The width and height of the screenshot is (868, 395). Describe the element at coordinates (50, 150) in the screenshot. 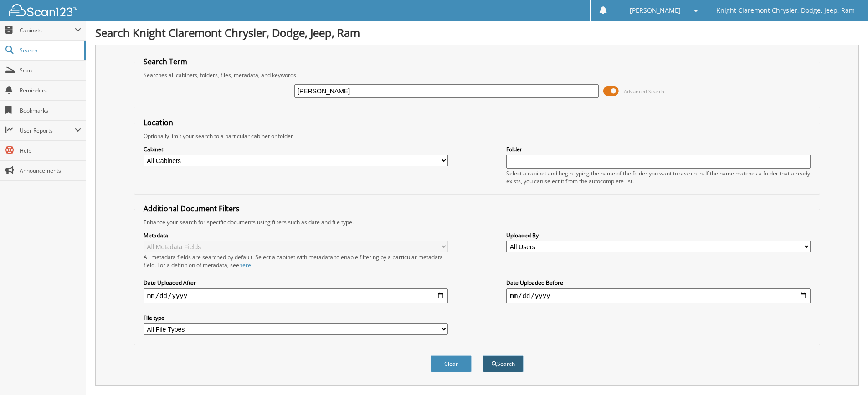

I see `span: Help` at that location.